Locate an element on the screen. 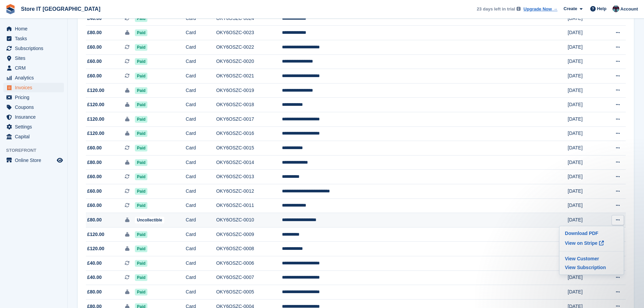 The image size is (644, 308). td: OKY6OSZC-0022 is located at coordinates (249, 47).